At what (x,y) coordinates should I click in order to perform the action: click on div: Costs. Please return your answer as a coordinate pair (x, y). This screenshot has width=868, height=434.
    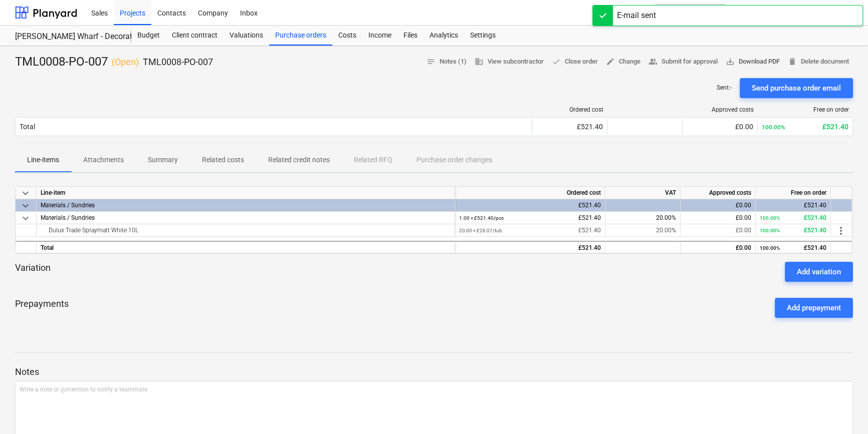
    Looking at the image, I should click on (347, 35).